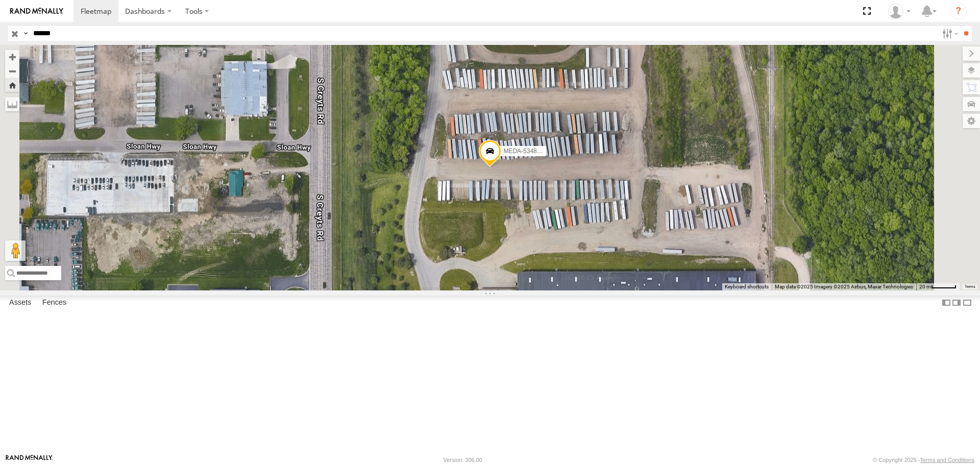  What do you see at coordinates (956, 303) in the screenshot?
I see `label: Dock Summary Table to the Right` at bounding box center [956, 303].